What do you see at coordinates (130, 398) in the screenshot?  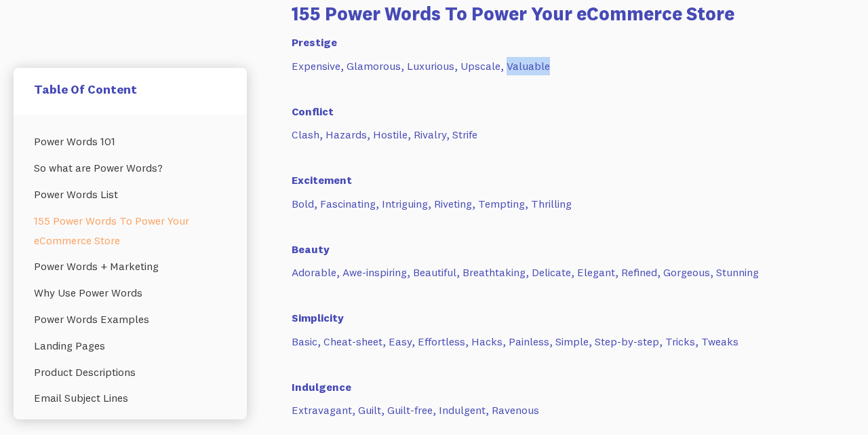 I see `a: Email Subject Lines` at bounding box center [130, 398].